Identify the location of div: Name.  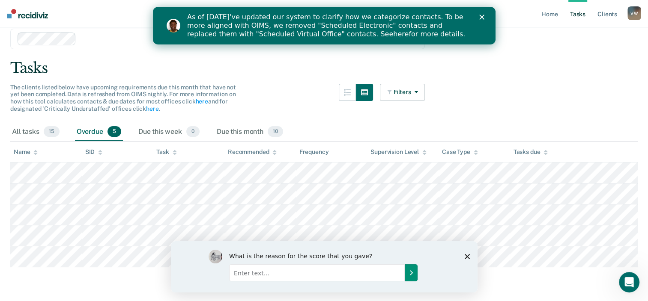
(26, 152).